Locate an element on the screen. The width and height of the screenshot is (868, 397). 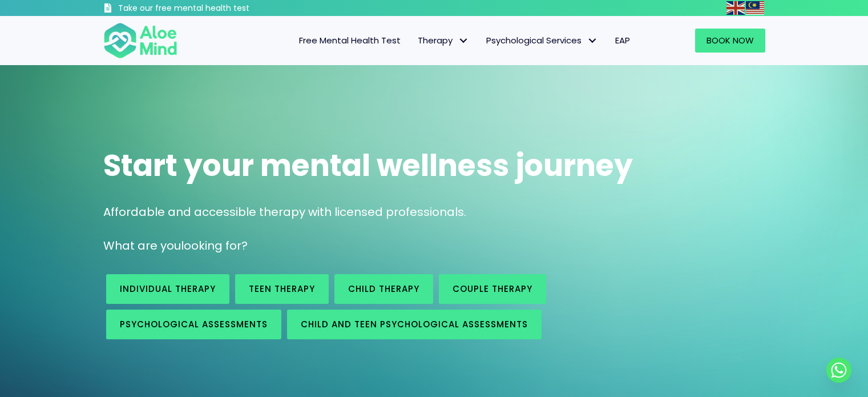
a: Free Mental Health Test is located at coordinates (350, 41).